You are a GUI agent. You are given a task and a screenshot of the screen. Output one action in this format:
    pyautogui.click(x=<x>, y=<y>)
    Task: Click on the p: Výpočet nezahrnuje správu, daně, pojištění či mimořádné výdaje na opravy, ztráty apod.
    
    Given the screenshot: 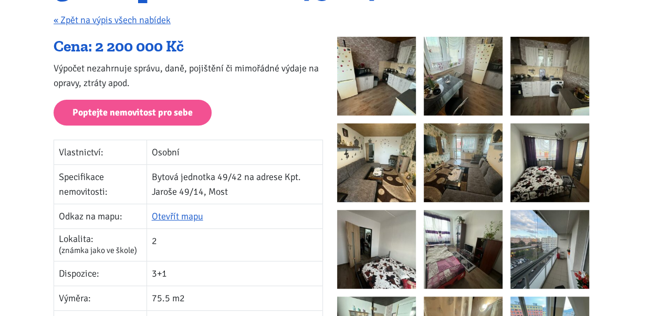 What is the action you would take?
    pyautogui.click(x=188, y=76)
    